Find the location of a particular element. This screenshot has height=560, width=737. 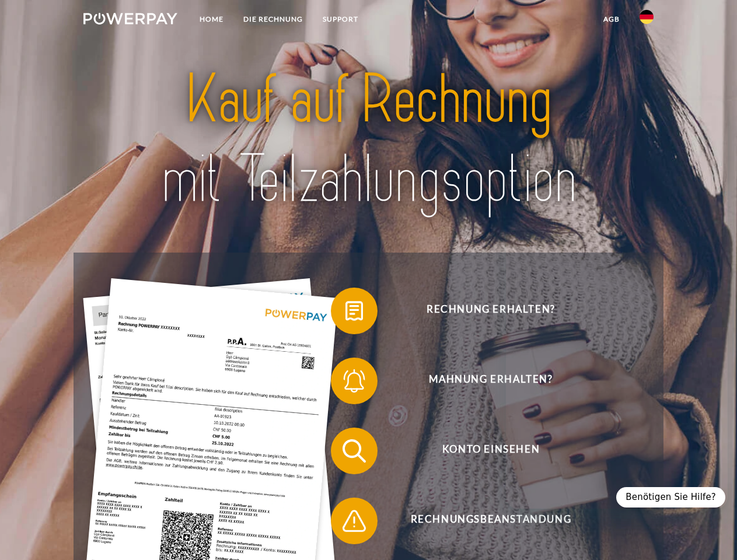

a: Mahnung erhalten? is located at coordinates (482, 381).